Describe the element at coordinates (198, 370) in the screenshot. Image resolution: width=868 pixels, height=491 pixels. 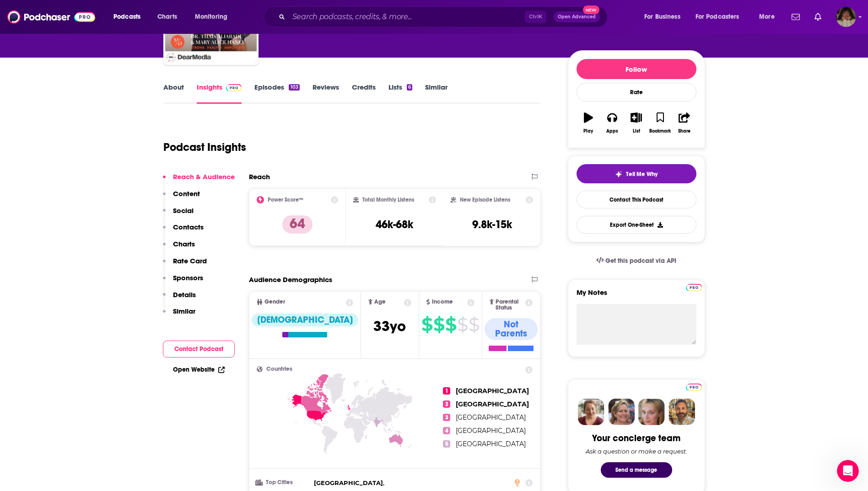
I see `a: Open Website` at that location.